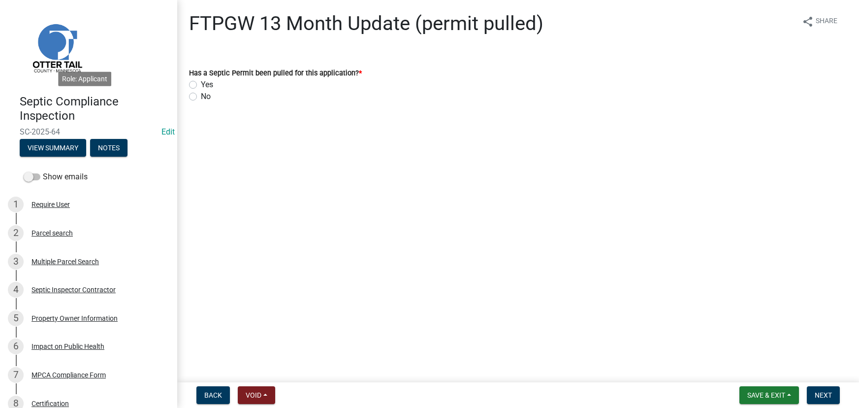 The width and height of the screenshot is (859, 408). Describe the element at coordinates (56, 177) in the screenshot. I see `label: Show emails` at that location.